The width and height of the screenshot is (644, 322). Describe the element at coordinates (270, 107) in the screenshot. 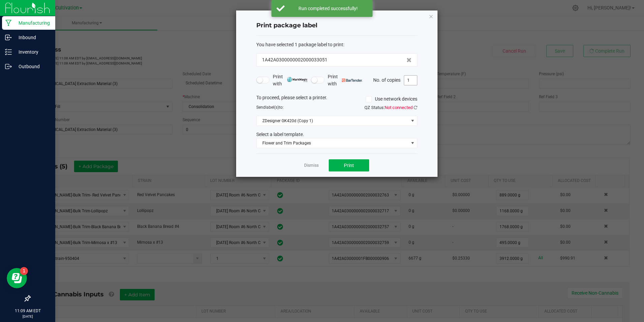

I see `span: Send to:` at that location.